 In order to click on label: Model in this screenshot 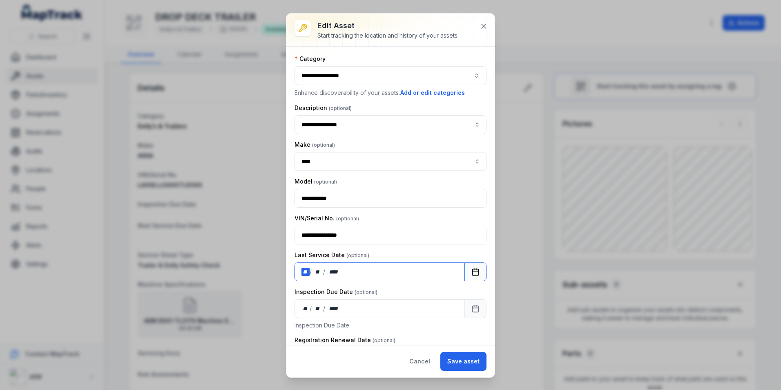, I will do `click(316, 181)`.